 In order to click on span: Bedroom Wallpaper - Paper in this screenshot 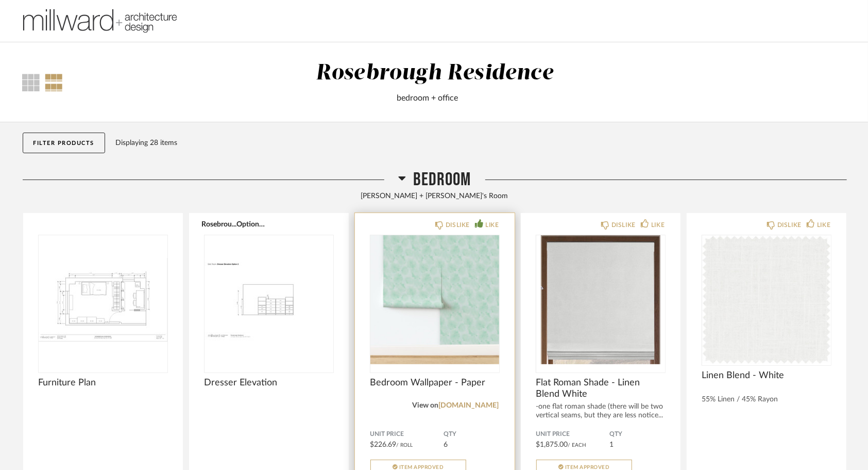, I will do `click(435, 383)`.